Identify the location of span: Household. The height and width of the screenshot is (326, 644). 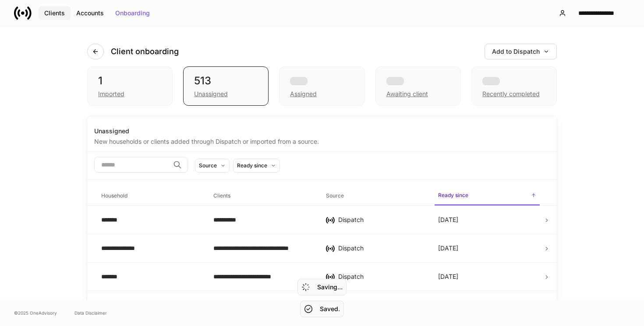
(150, 196).